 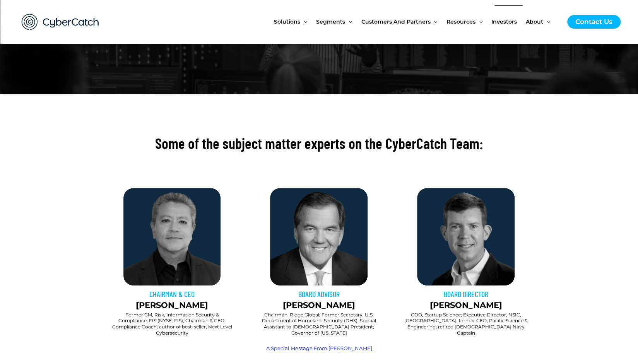 I want to click on nav: Site Navigation: New Main Menu, so click(x=417, y=22).